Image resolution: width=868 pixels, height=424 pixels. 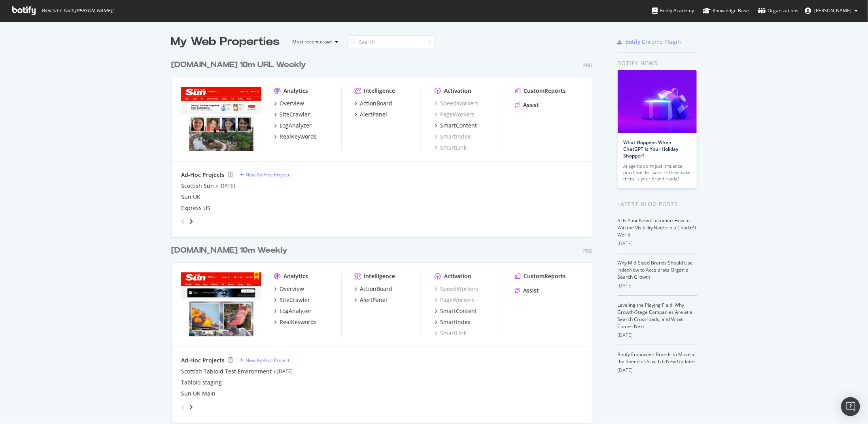 I want to click on a: Overview, so click(x=289, y=103).